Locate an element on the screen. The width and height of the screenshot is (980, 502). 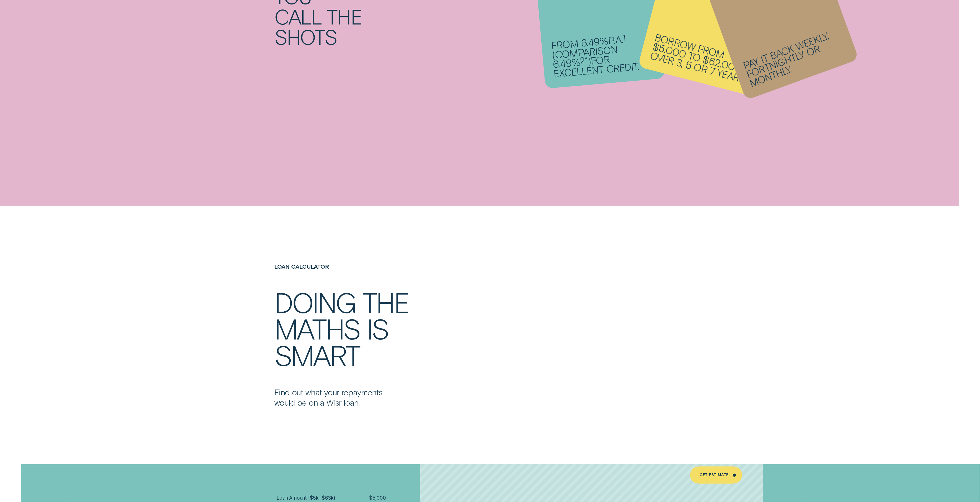
a: Get Estimate is located at coordinates (716, 475).